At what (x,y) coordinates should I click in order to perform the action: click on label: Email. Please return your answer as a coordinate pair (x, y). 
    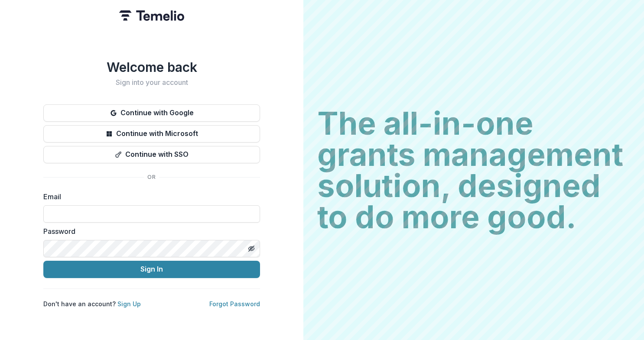
    Looking at the image, I should click on (149, 197).